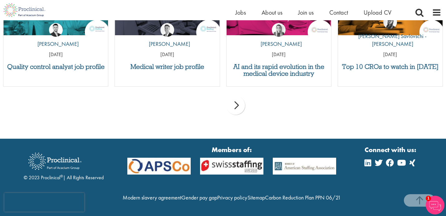 Image resolution: width=446 pixels, height=216 pixels. I want to click on a: Carbon Reduction Plan PPN 06/21, so click(303, 198).